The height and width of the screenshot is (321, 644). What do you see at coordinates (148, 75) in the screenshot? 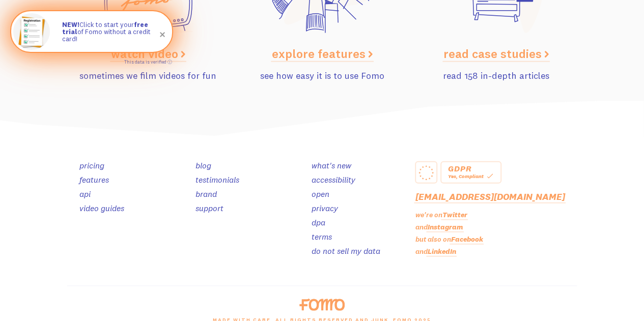
I see `p: sometimes we film videos for fun` at bounding box center [148, 75].